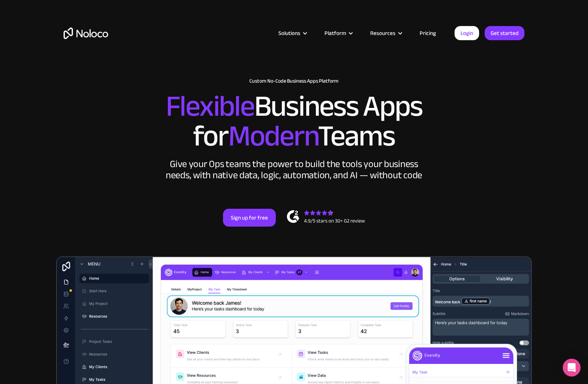 The height and width of the screenshot is (384, 588). What do you see at coordinates (428, 33) in the screenshot?
I see `a: Pricing` at bounding box center [428, 33].